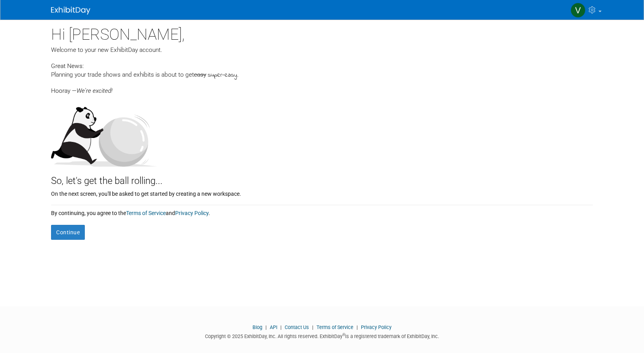  Describe the element at coordinates (322, 177) in the screenshot. I see `div: So, let's get the ball rolling...` at that location.